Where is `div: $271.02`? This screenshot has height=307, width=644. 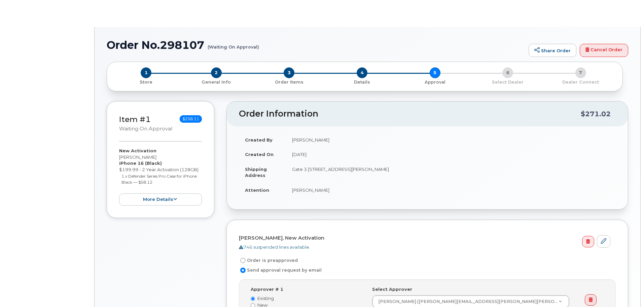
div: $271.02 is located at coordinates (596, 114).